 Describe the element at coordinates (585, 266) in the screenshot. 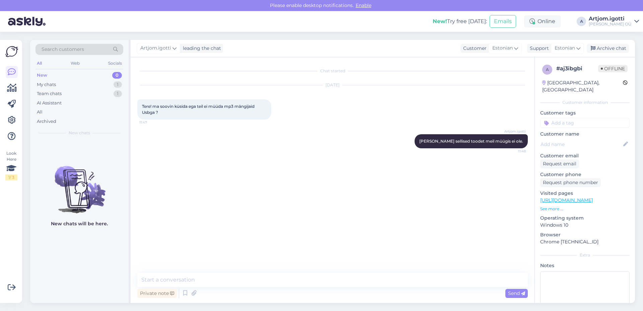

I see `p: Notes` at that location.